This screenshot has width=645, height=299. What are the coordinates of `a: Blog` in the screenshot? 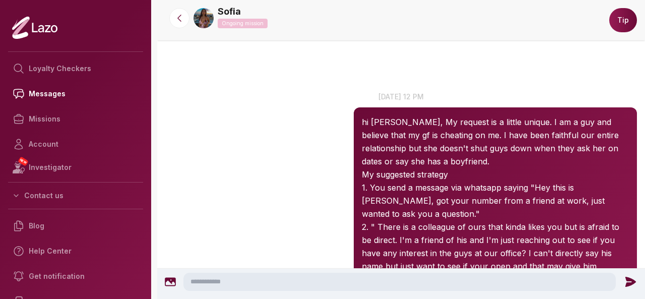 It's located at (76, 226).